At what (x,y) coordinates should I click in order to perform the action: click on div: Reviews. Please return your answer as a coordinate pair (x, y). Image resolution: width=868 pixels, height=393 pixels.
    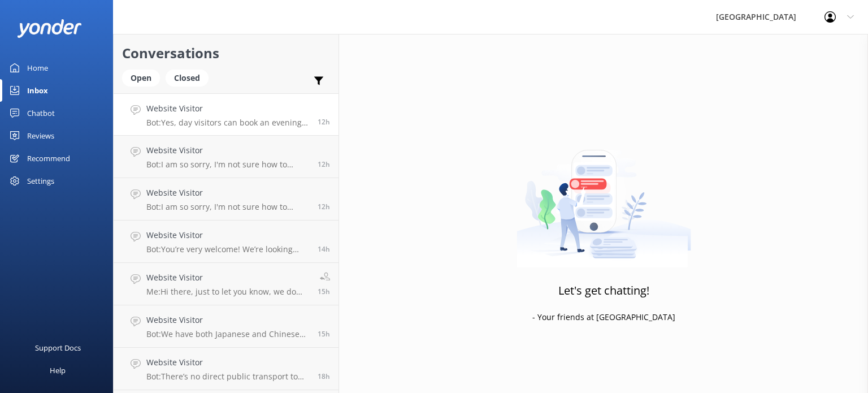
    Looking at the image, I should click on (40, 136).